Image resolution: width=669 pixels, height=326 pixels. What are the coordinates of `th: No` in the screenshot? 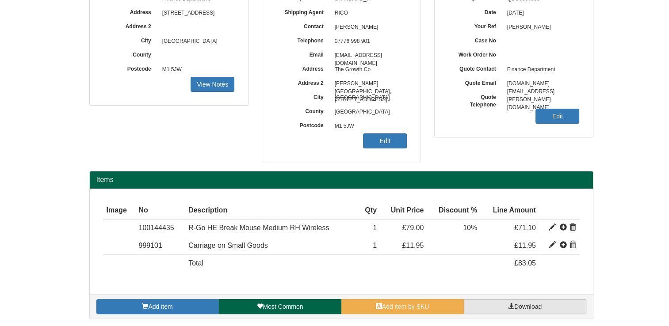 It's located at (160, 211).